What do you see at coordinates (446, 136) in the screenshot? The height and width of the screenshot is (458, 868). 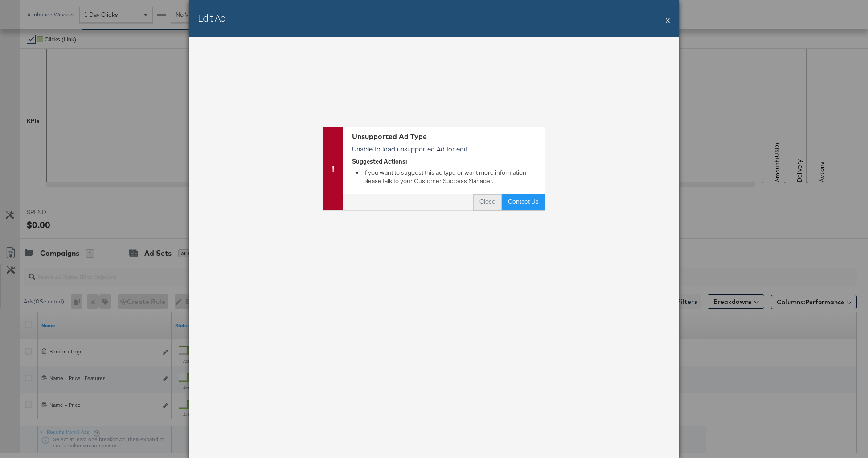 I see `div: Unsupported Ad Type` at bounding box center [446, 136].